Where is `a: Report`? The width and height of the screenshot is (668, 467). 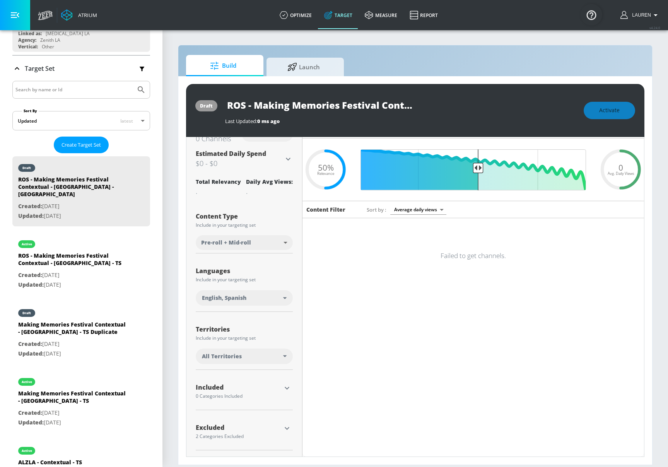
a: Report is located at coordinates (424, 15).